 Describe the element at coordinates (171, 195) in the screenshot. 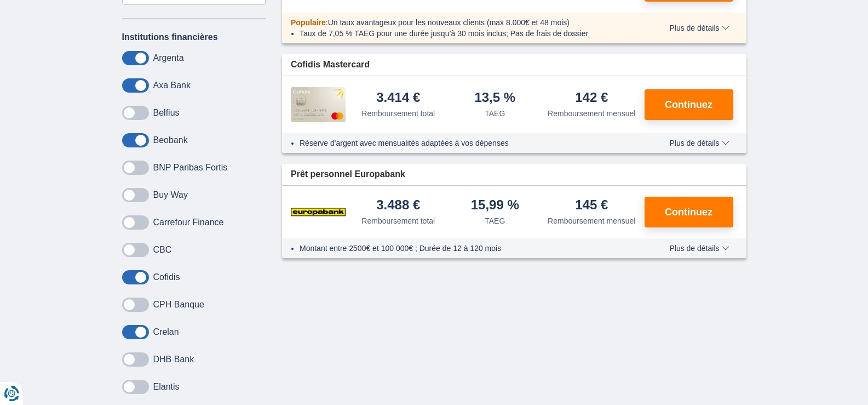

I see `label: Buy Way` at that location.